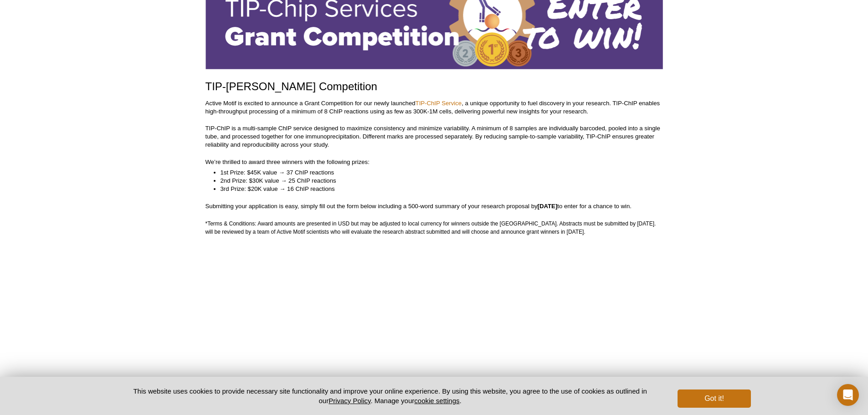 This screenshot has width=868, height=415. I want to click on li: 2nd Prize: $30K value → 25 ChIP reactions, so click(437, 181).